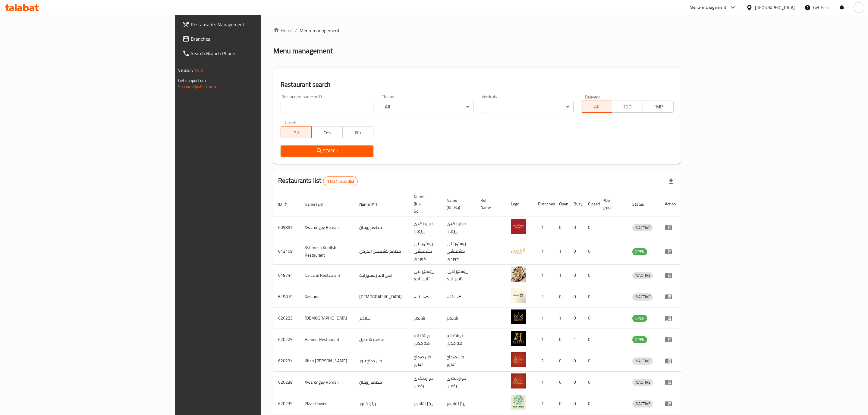 Image resolution: width=868 pixels, height=415 pixels. What do you see at coordinates (544, 204) in the screenshot?
I see `th: Branches` at bounding box center [544, 204].